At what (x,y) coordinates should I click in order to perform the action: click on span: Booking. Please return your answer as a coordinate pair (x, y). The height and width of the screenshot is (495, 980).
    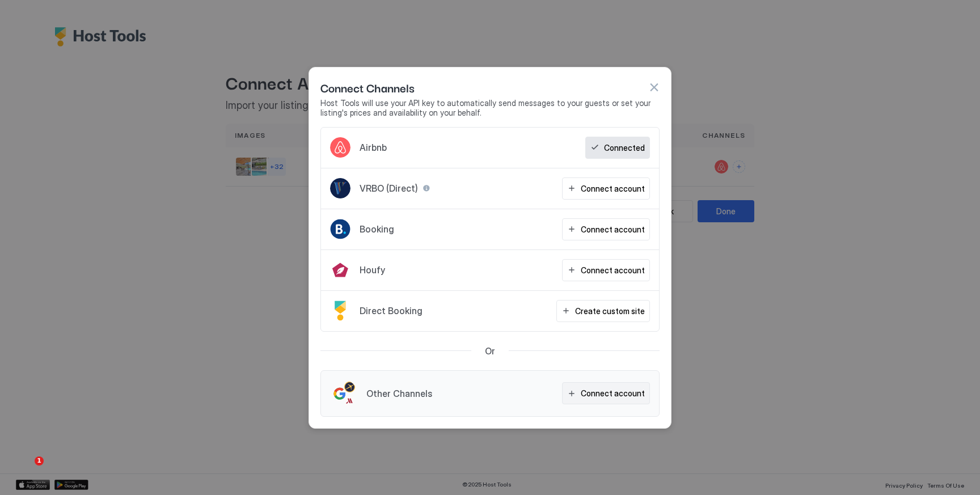
    Looking at the image, I should click on (377, 229).